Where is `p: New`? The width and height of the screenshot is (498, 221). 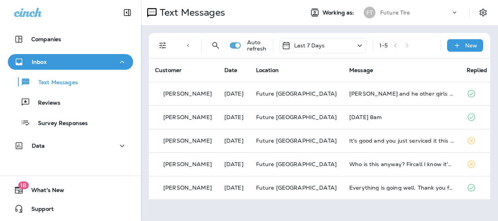
p: New is located at coordinates (471, 45).